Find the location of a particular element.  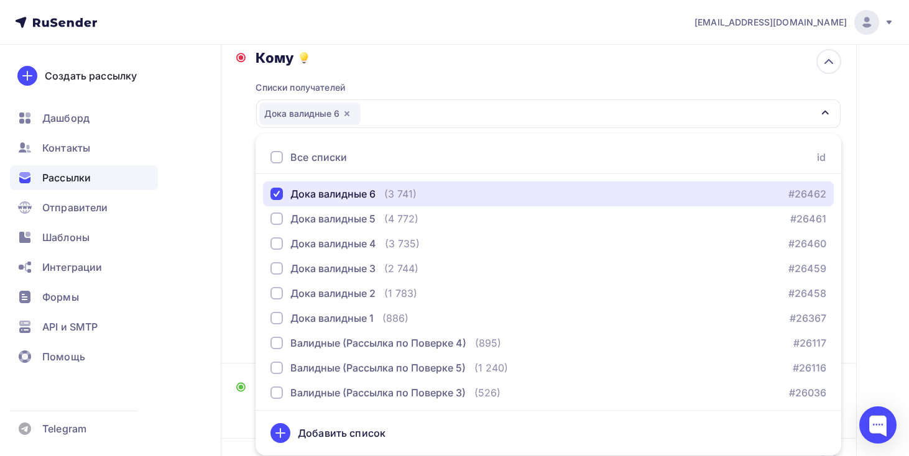

a: Шаблоны is located at coordinates (84, 237).